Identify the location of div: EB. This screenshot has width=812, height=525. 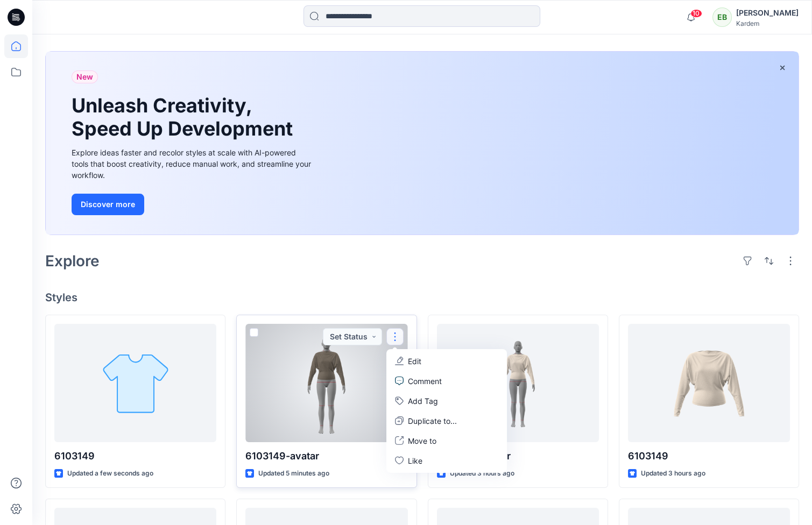
(723, 17).